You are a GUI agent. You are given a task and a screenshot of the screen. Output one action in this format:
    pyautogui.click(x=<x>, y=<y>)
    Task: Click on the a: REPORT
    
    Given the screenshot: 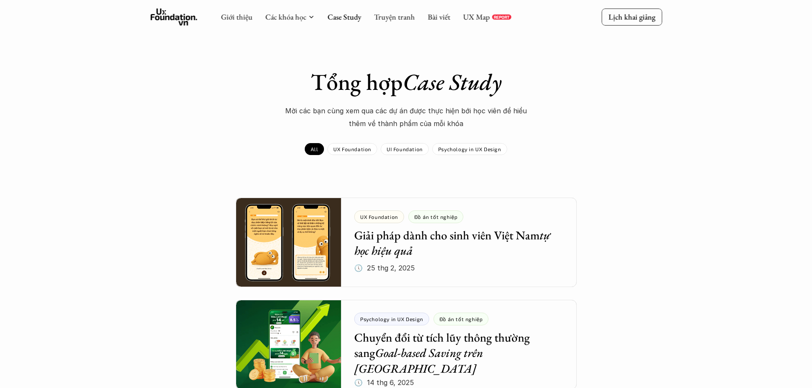 What is the action you would take?
    pyautogui.click(x=501, y=17)
    